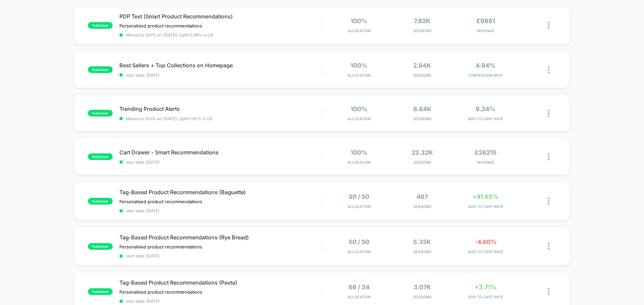 This screenshot has width=644, height=305. What do you see at coordinates (221, 109) in the screenshot?
I see `span: Trending Product Alerts` at bounding box center [221, 109].